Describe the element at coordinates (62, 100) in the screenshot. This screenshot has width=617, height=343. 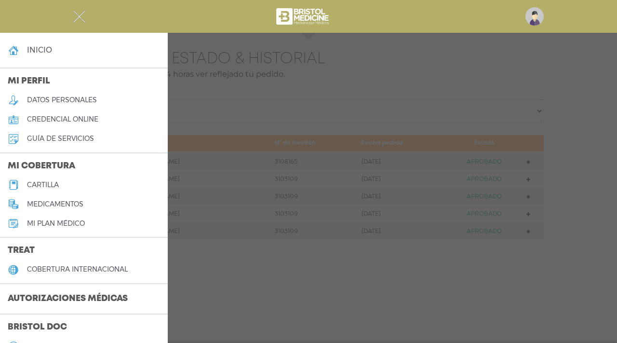
I see `h5: datos personales` at that location.